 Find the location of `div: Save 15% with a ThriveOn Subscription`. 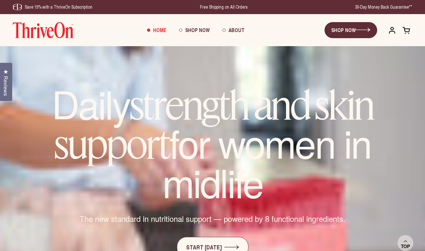

div: Save 15% with a ThriveOn Subscription is located at coordinates (53, 7).